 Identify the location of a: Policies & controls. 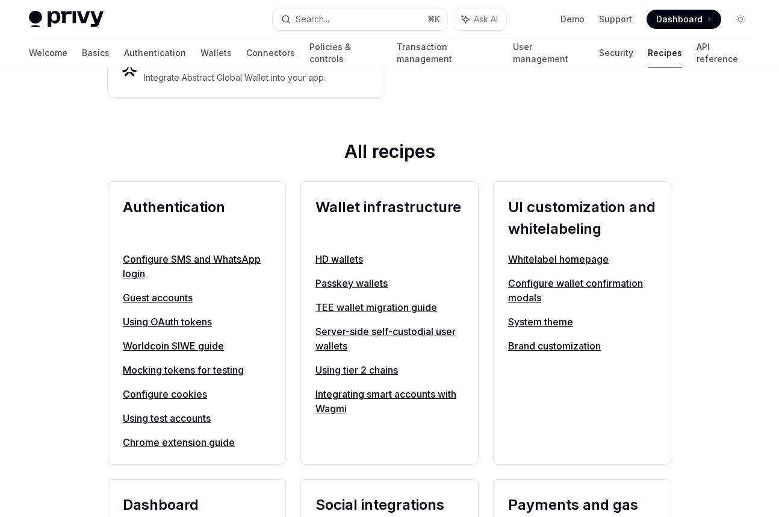
(346, 53).